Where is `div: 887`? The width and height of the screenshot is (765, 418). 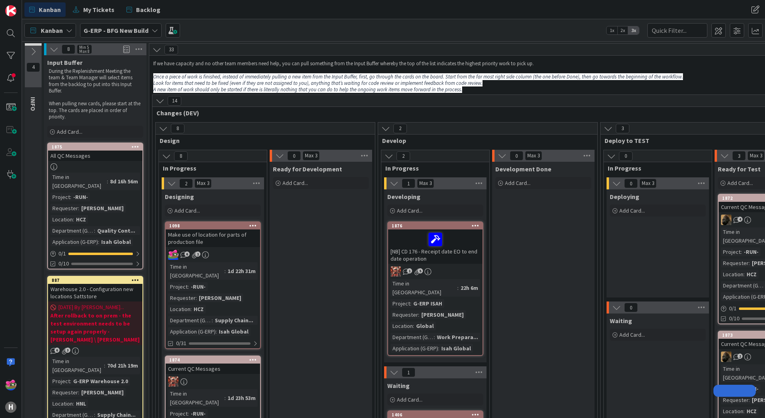 div: 887 is located at coordinates (97, 280).